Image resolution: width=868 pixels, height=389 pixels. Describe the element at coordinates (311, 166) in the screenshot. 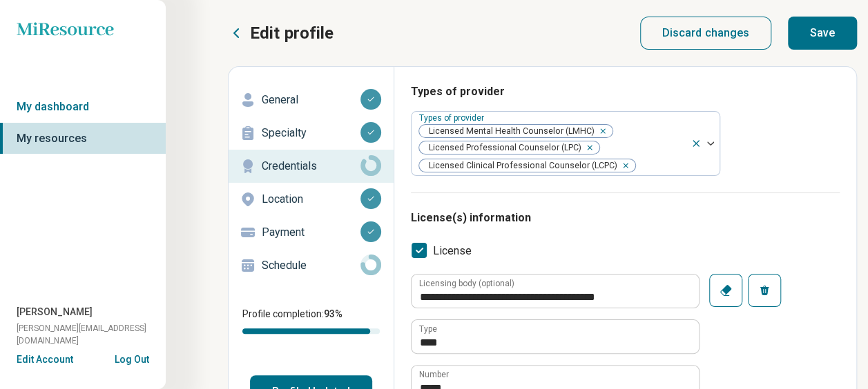

I see `p: Credentials` at that location.